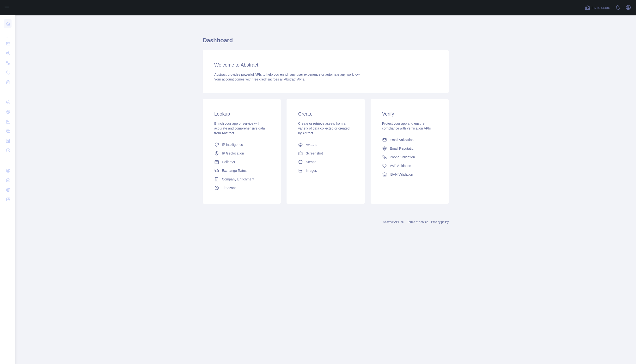  What do you see at coordinates (311, 144) in the screenshot?
I see `span: Avatars` at bounding box center [311, 144].